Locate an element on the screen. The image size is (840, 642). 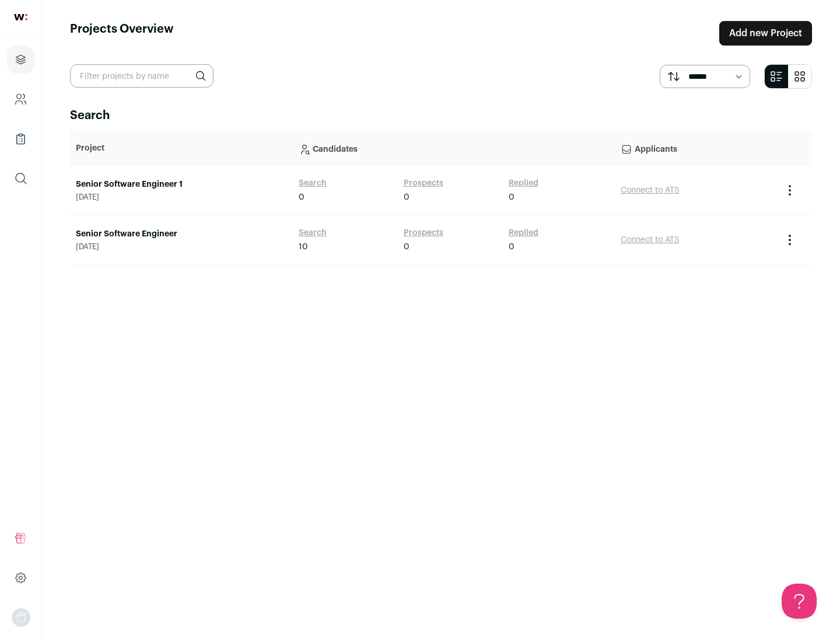
a: Projects is located at coordinates (20, 60).